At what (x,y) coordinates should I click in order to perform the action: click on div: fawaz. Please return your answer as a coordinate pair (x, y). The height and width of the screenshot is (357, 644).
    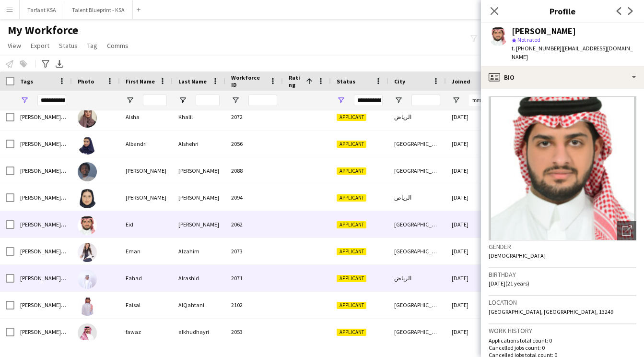
    Looking at the image, I should click on (147, 332).